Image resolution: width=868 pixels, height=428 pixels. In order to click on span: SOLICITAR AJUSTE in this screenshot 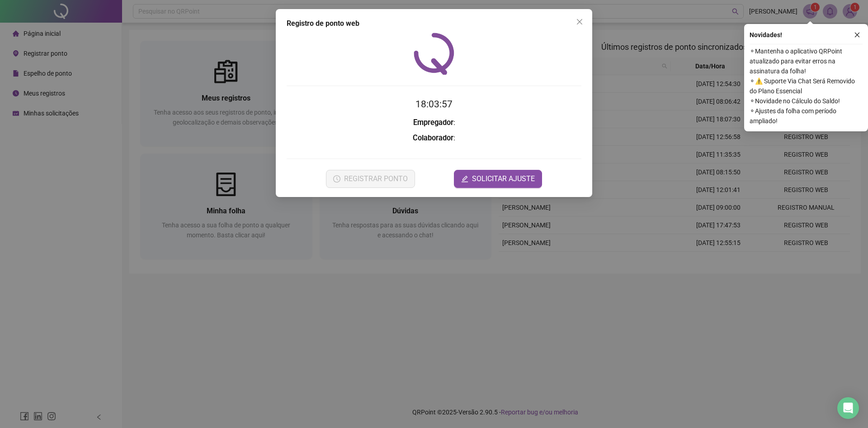, I will do `click(503, 179)`.